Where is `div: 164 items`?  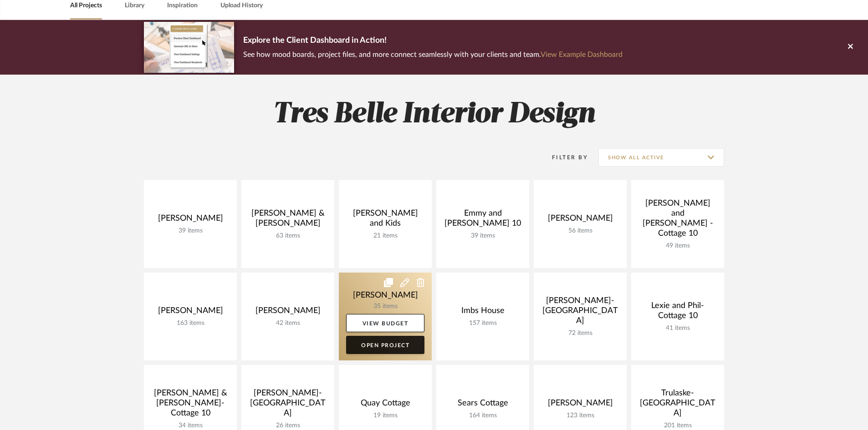
div: 164 items is located at coordinates (483, 416).